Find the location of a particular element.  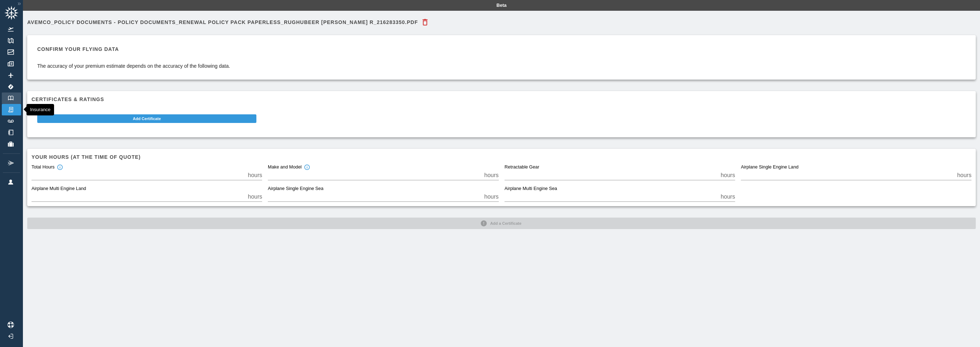

div: Make and Model is located at coordinates (289, 167).